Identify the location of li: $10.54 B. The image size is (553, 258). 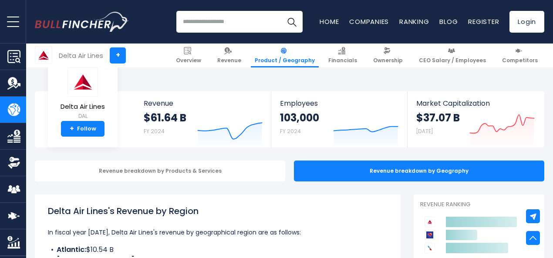
(218, 250).